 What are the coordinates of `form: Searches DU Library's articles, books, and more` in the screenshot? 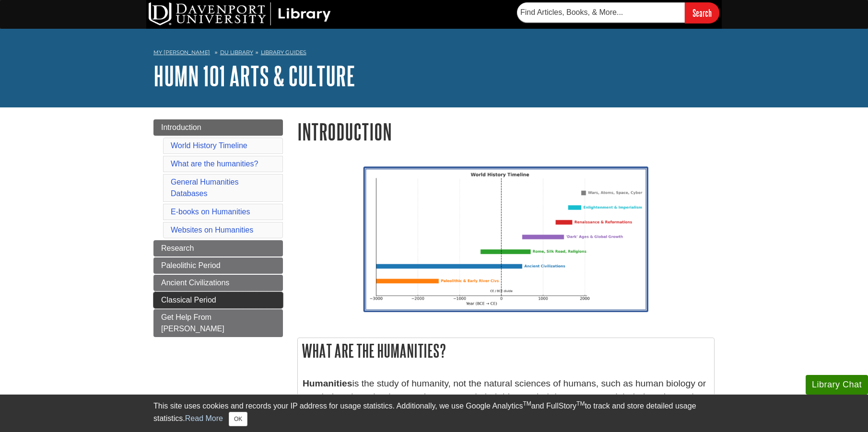 It's located at (618, 12).